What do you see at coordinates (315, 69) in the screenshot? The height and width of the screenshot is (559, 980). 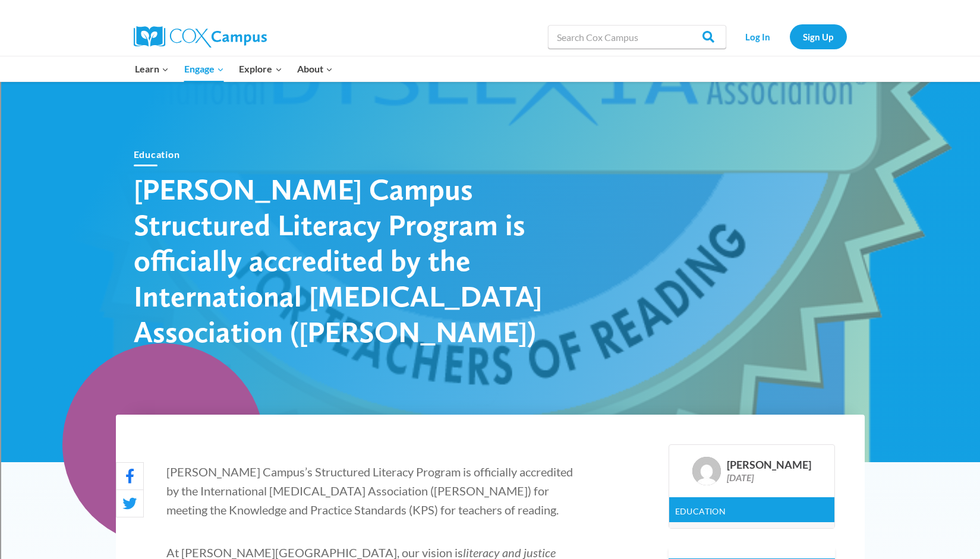 I see `span: About` at bounding box center [315, 69].